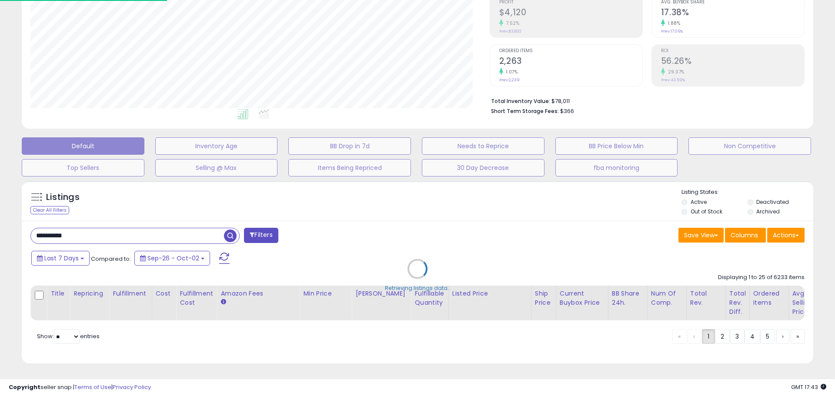 This screenshot has height=396, width=835. Describe the element at coordinates (417, 288) in the screenshot. I see `div: Retrieving listings data..` at that location.